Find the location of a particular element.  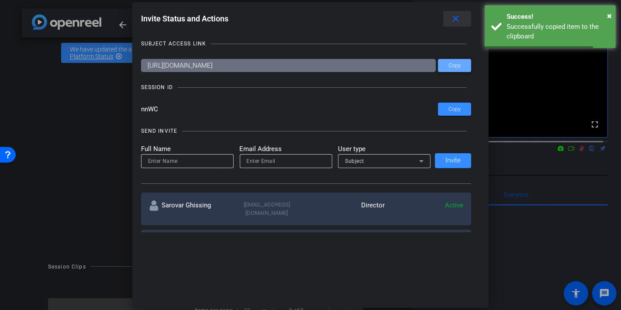

div: Success! is located at coordinates (557, 17).